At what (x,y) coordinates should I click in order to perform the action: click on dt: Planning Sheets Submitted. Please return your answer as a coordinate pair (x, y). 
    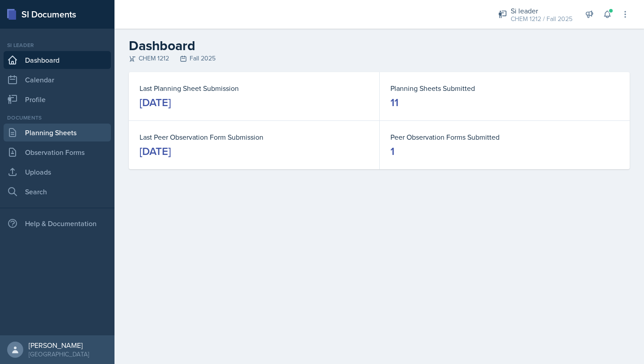
    Looking at the image, I should click on (505, 88).